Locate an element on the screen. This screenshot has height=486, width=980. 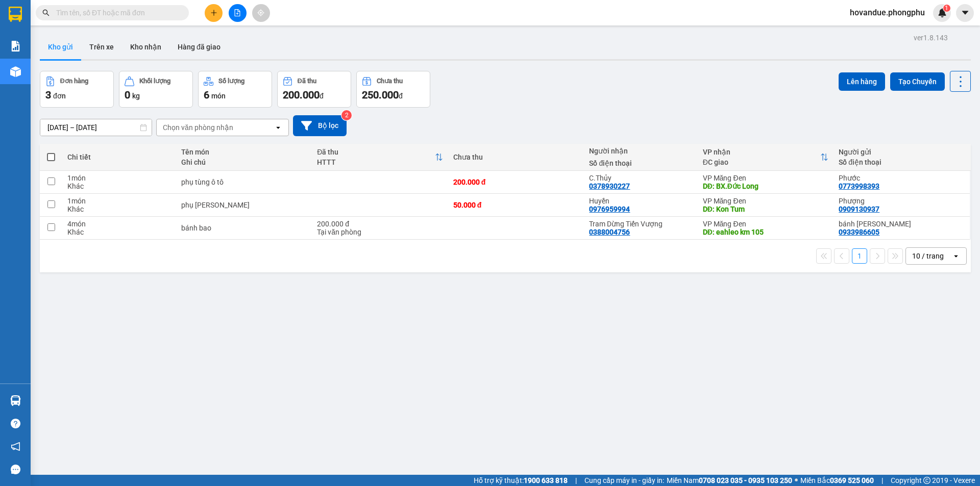
div: 0388004756 is located at coordinates (609, 232).